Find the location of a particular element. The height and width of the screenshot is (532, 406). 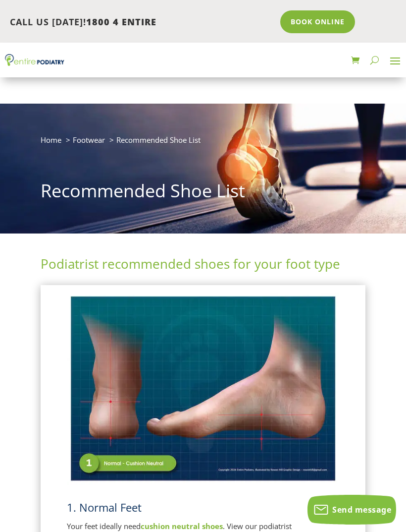

button: Send message is located at coordinates (351, 510).